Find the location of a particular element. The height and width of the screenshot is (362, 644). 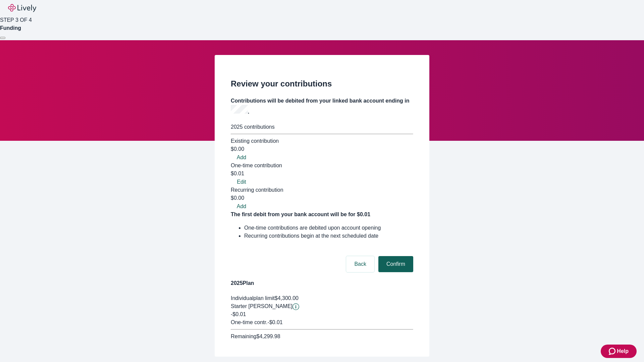

h4: Contributions will be debited from your linked bank account ending in . is located at coordinates (322, 106).